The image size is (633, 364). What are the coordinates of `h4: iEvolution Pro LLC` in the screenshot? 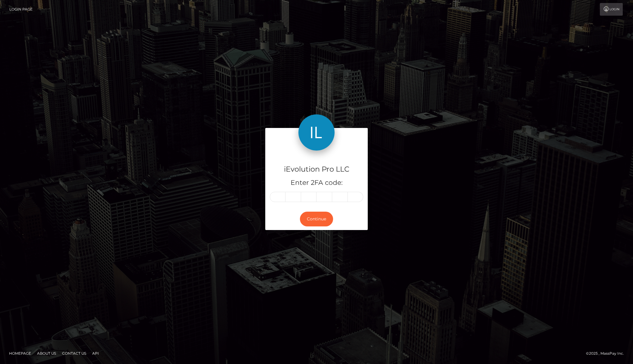 It's located at (316, 170).